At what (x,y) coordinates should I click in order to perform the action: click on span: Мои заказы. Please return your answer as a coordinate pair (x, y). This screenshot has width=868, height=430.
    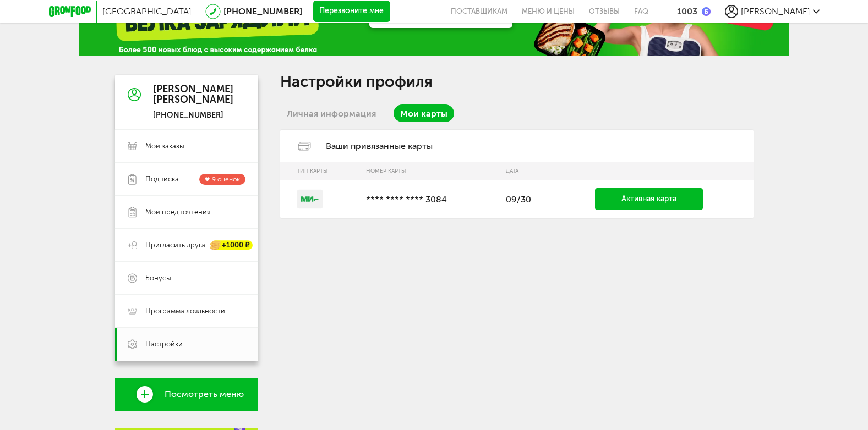
    Looking at the image, I should click on (165, 147).